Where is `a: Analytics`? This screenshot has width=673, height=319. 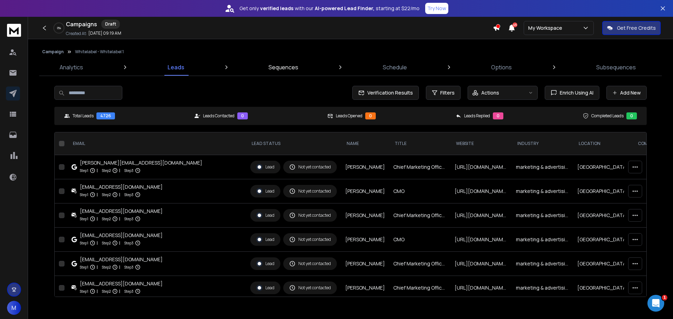
a: Analytics is located at coordinates (71, 67).